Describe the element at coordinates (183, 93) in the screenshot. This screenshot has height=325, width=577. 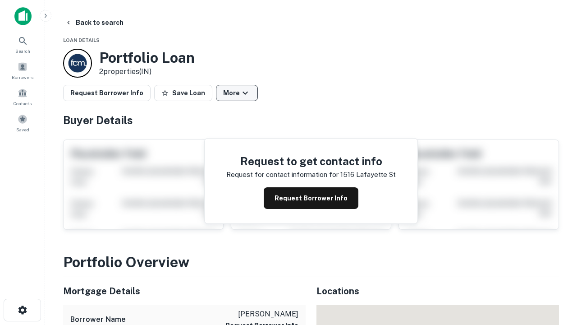
I see `button: Save Loan` at that location.